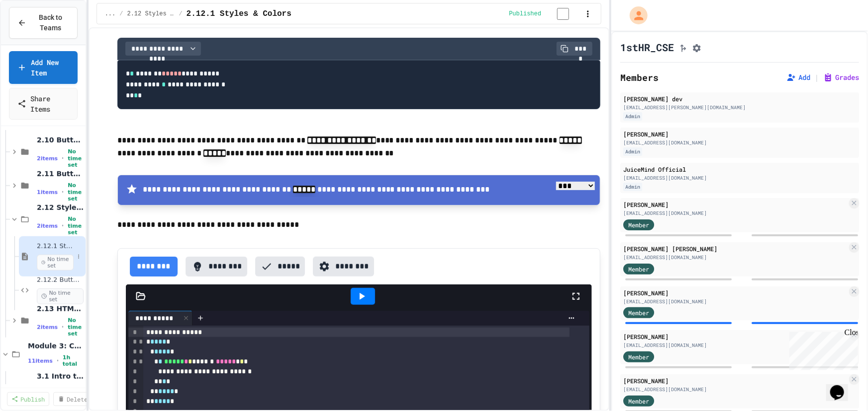 Image resolution: width=868 pixels, height=411 pixels. Describe the element at coordinates (43, 104) in the screenshot. I see `a: Share Items` at that location.